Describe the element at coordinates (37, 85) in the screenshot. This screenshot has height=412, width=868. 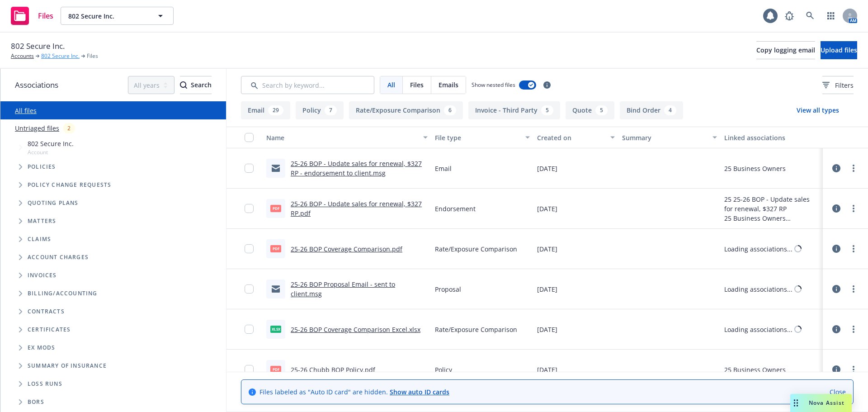
I see `span: Associations` at that location.